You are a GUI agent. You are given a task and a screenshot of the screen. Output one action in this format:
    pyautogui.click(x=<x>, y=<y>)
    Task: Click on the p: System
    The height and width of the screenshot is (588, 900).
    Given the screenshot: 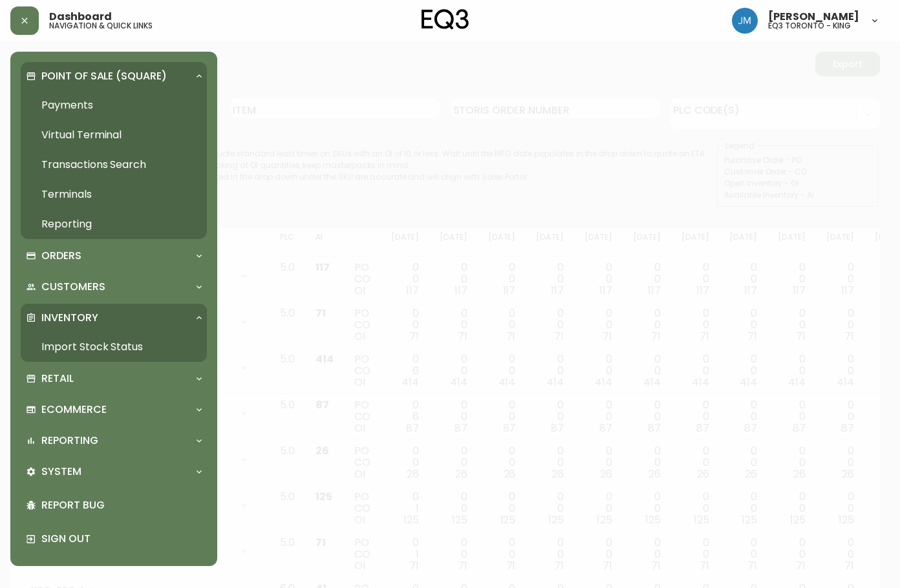 What is the action you would take?
    pyautogui.click(x=61, y=472)
    